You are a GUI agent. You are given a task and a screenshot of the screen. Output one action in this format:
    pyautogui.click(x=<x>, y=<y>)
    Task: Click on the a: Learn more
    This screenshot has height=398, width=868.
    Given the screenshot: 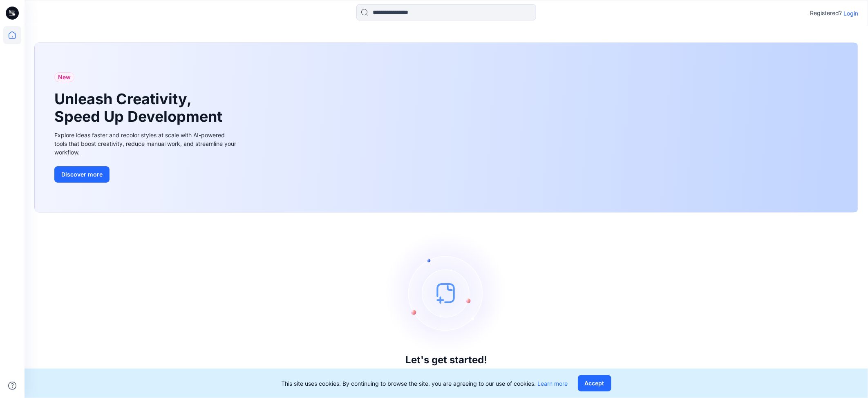 What is the action you would take?
    pyautogui.click(x=553, y=383)
    